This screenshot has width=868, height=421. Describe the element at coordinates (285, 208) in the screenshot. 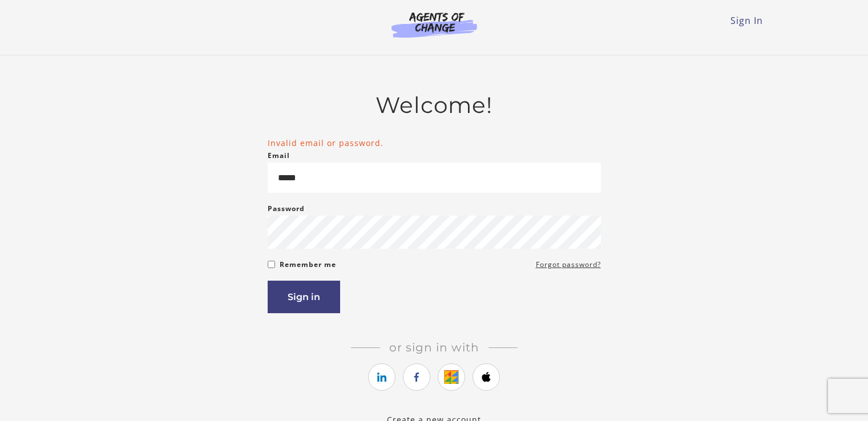

I see `label: Password` at that location.